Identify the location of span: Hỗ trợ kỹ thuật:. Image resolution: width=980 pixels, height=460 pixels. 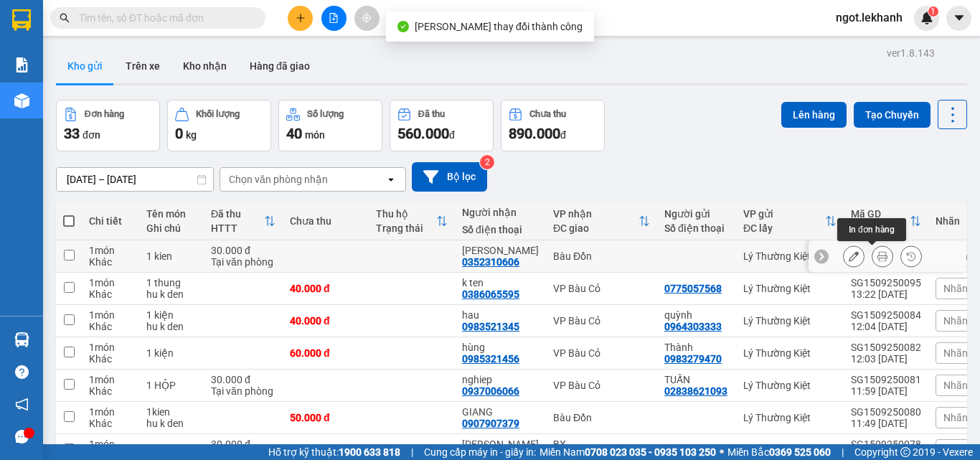
(335, 452).